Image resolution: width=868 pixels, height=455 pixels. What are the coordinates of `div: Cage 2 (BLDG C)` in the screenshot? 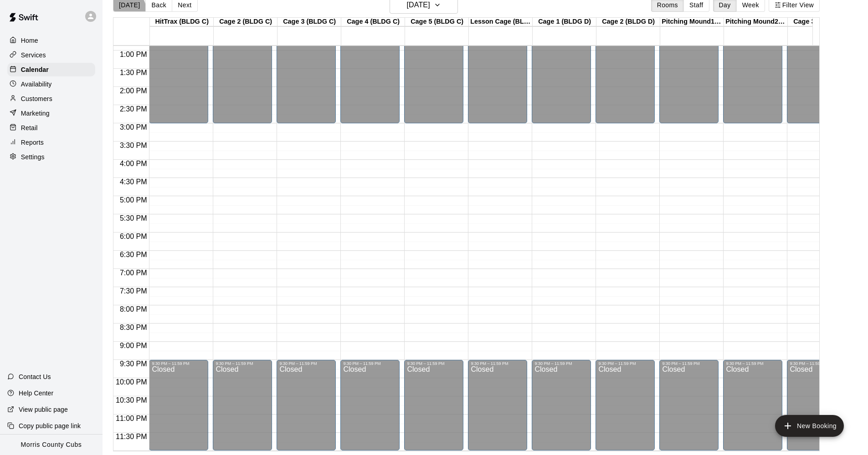 It's located at (245, 22).